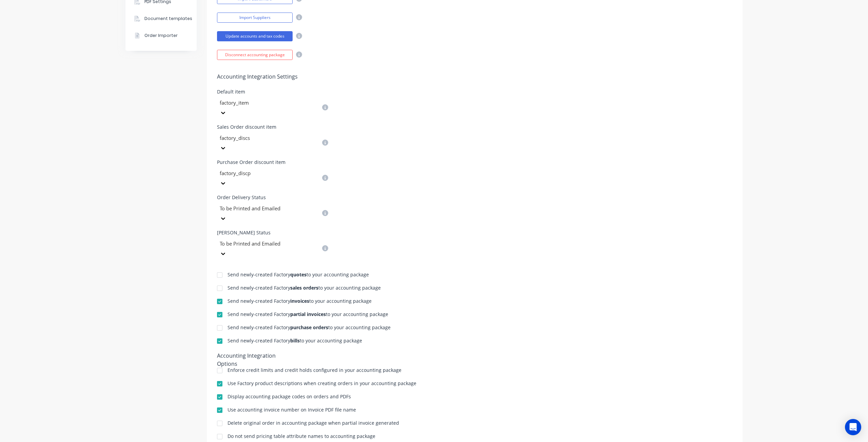 This screenshot has height=442, width=868. I want to click on button: Order Importer, so click(161, 36).